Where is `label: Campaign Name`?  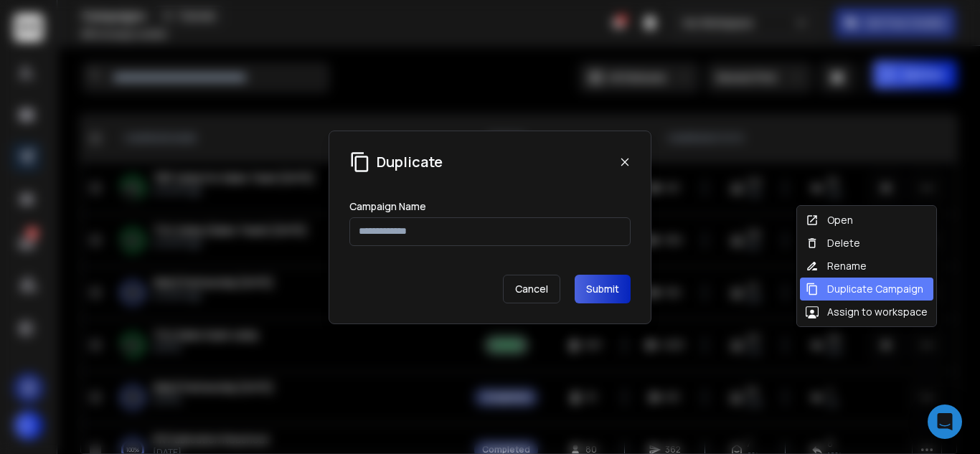 label: Campaign Name is located at coordinates (387, 207).